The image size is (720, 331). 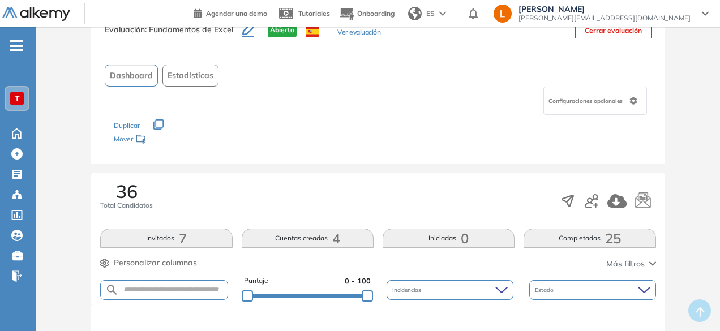 What do you see at coordinates (36, 14) in the screenshot?
I see `img: Logo` at bounding box center [36, 14].